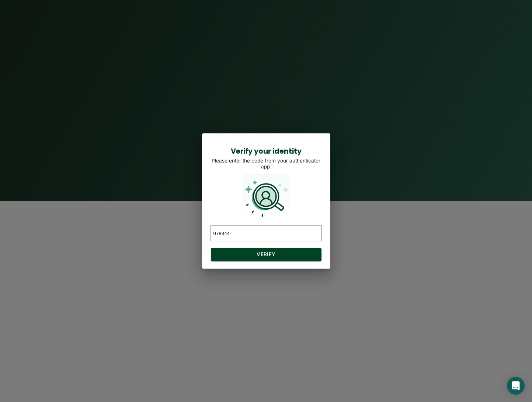  I want to click on button: Verify, so click(266, 255).